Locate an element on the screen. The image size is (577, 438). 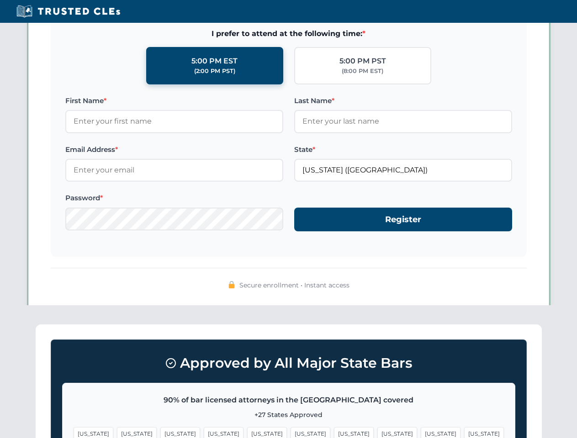
label: First Name is located at coordinates (174, 101).